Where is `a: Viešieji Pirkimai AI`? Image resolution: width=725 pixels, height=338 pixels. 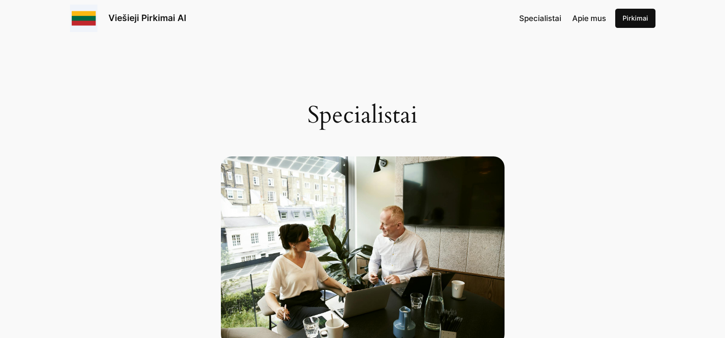 a: Viešieji Pirkimai AI is located at coordinates (147, 18).